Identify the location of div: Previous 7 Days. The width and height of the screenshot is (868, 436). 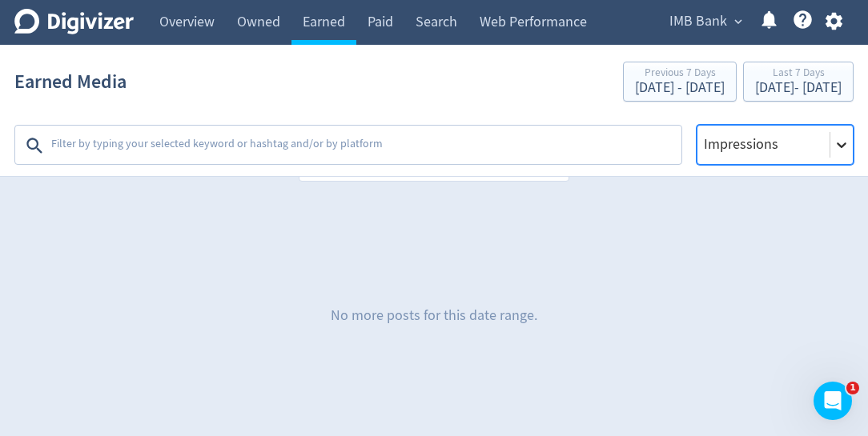
(679, 73).